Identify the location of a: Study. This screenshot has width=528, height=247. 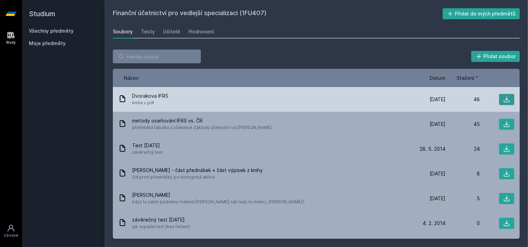
(11, 38).